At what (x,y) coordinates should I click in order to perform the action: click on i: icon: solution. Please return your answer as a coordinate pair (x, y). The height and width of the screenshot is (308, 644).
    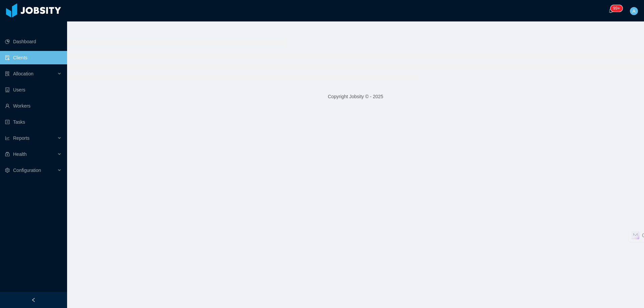
    Looking at the image, I should click on (7, 74).